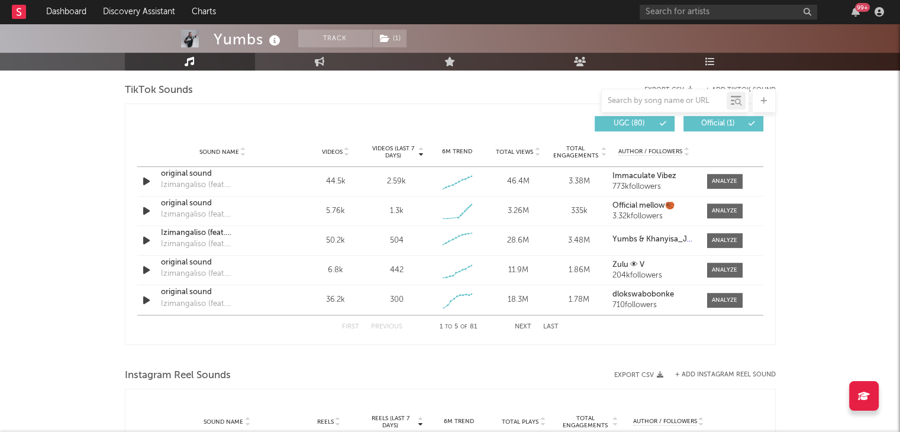  I want to click on div: 773k followers, so click(654, 187).